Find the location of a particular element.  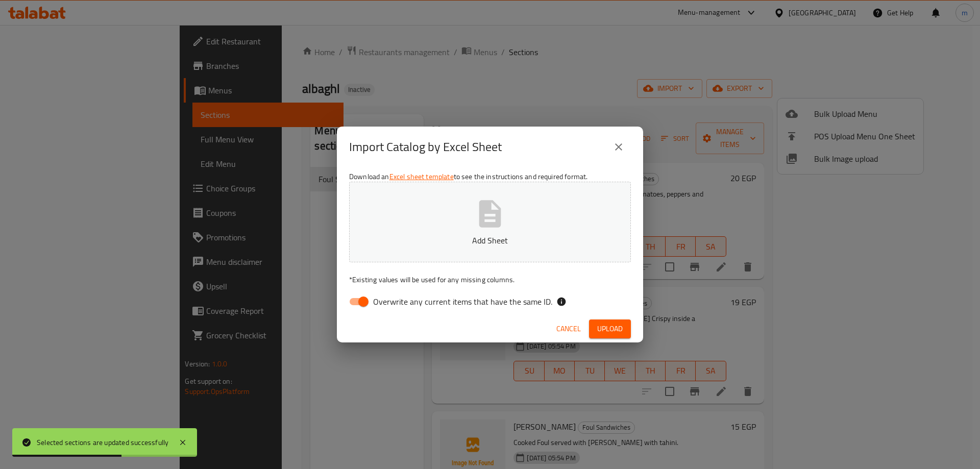

svg: If the overwrite option isn't selected, then the items that match an existing ID will be ignored ... is located at coordinates (561, 302).